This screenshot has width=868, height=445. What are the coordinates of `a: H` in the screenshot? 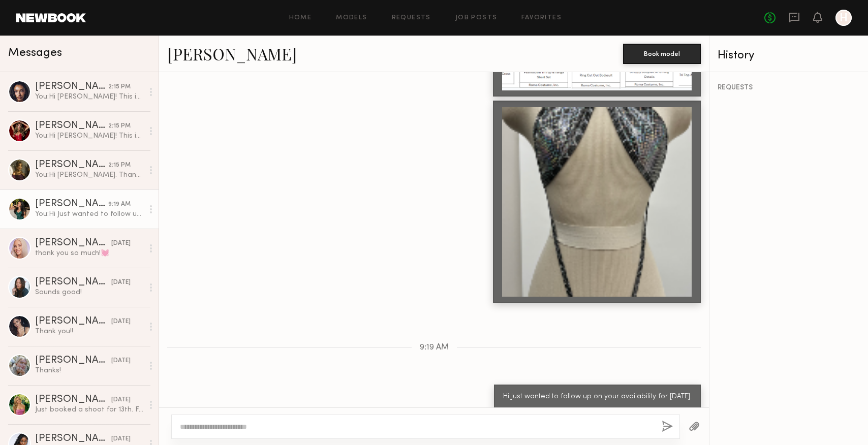 It's located at (844, 18).